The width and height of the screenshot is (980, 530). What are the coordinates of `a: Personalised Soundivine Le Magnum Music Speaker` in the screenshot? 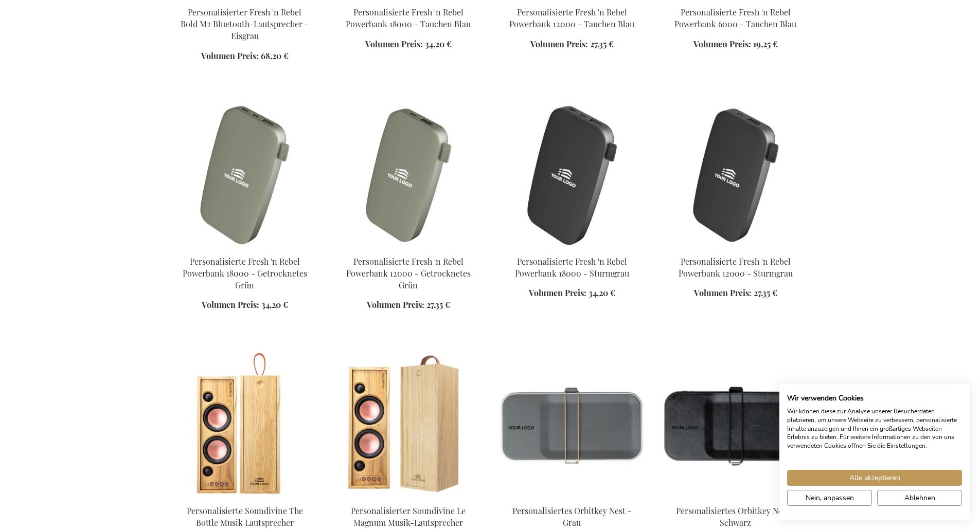 It's located at (409, 498).